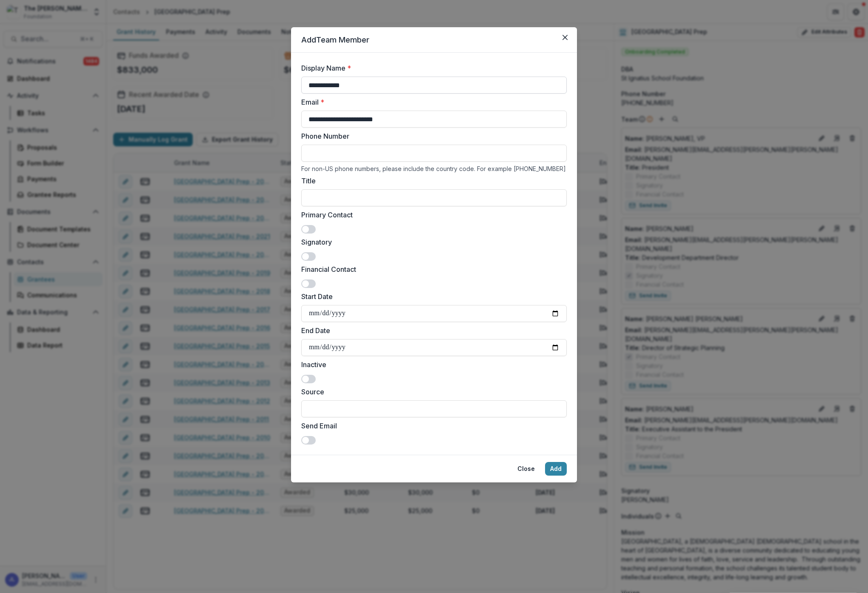  Describe the element at coordinates (431, 425) in the screenshot. I see `label: Send Email` at that location.